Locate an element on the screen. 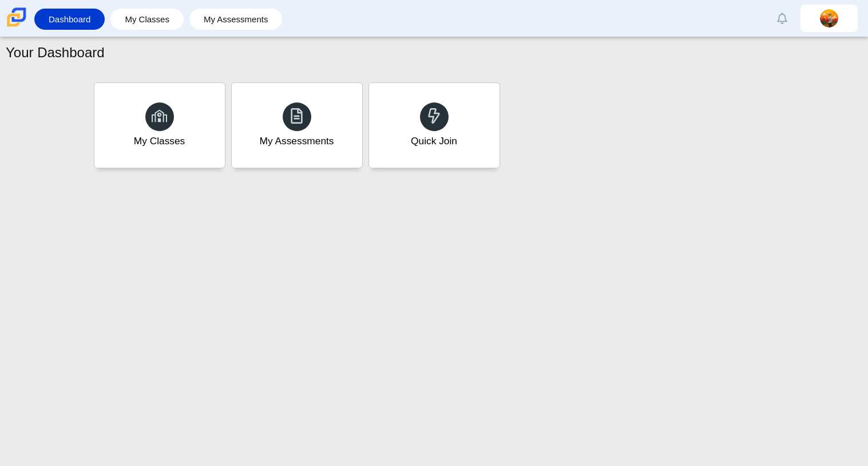 The height and width of the screenshot is (466, 868). div: Quick Join is located at coordinates (434, 141).